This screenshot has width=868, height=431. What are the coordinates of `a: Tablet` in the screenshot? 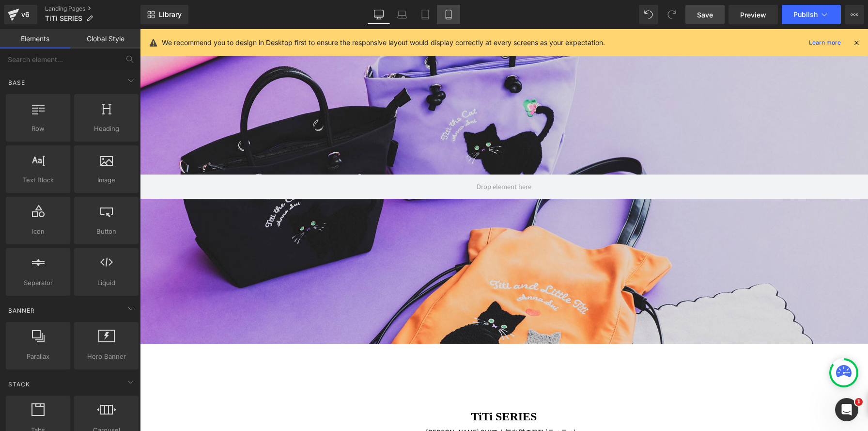 It's located at (425, 15).